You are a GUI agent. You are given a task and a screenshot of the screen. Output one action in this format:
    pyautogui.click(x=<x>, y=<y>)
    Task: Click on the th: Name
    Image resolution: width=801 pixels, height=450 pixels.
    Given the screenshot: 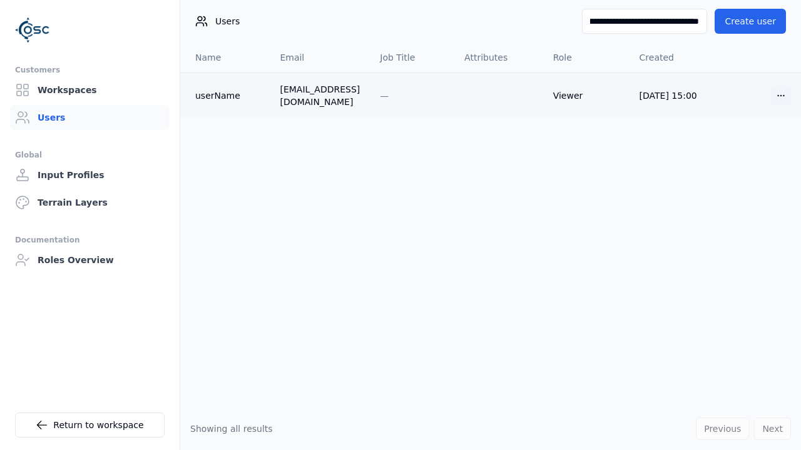 What is the action you would take?
    pyautogui.click(x=225, y=58)
    